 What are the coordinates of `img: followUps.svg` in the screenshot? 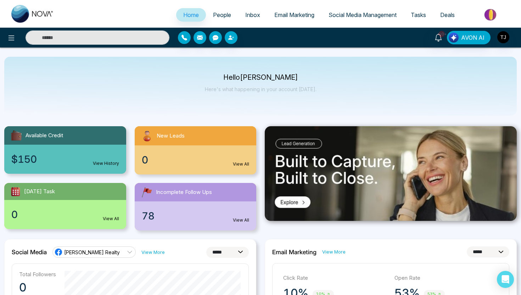 It's located at (147, 192).